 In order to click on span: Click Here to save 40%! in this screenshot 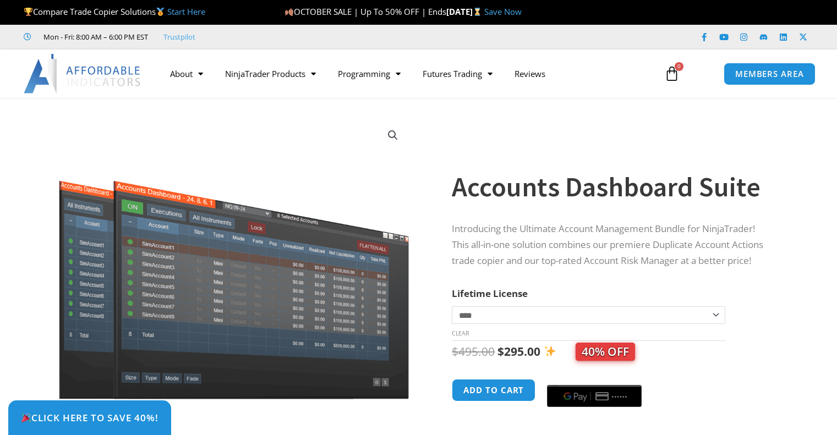, I will do `click(90, 418)`.